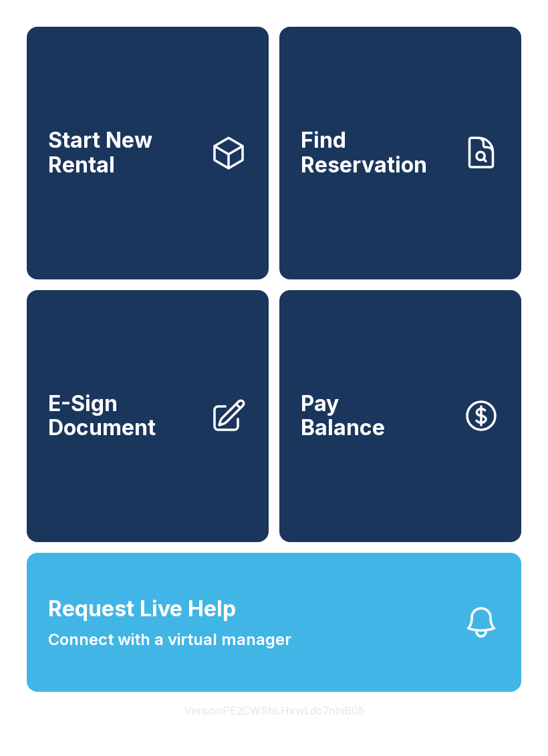 This screenshot has height=756, width=548. I want to click on span: Start New Rental, so click(124, 152).